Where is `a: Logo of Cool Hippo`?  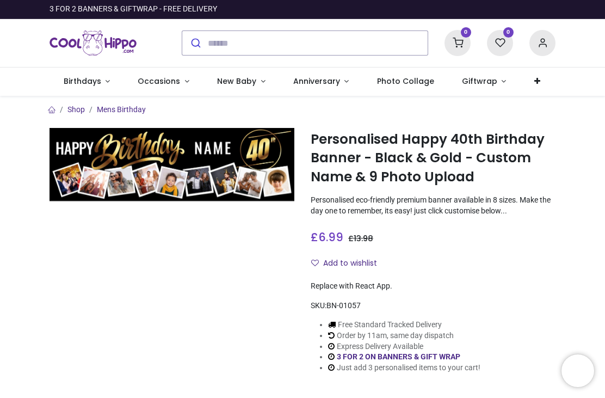
a: Logo of Cool Hippo is located at coordinates (93, 43).